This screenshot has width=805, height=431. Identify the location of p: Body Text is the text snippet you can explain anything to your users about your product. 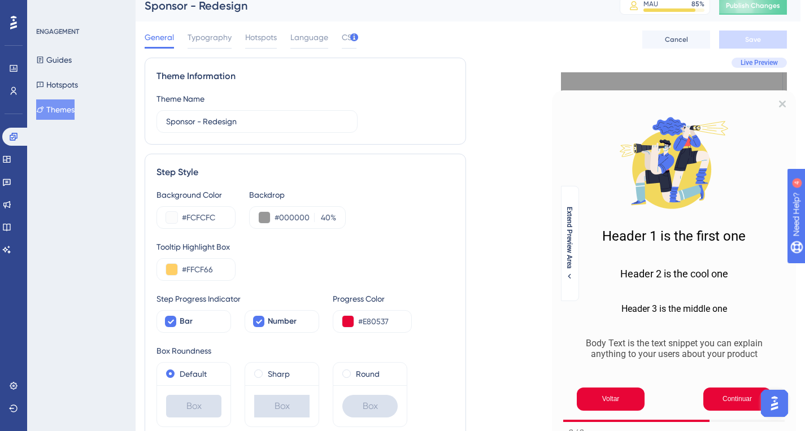
(674, 349).